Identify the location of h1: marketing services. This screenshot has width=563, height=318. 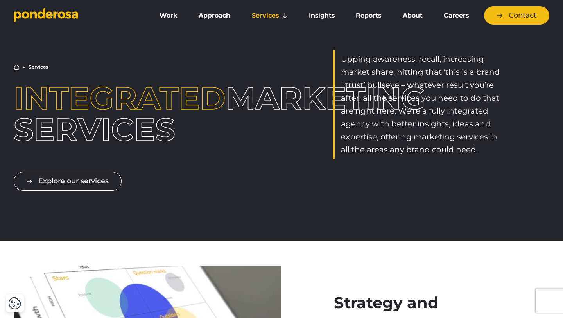
(122, 114).